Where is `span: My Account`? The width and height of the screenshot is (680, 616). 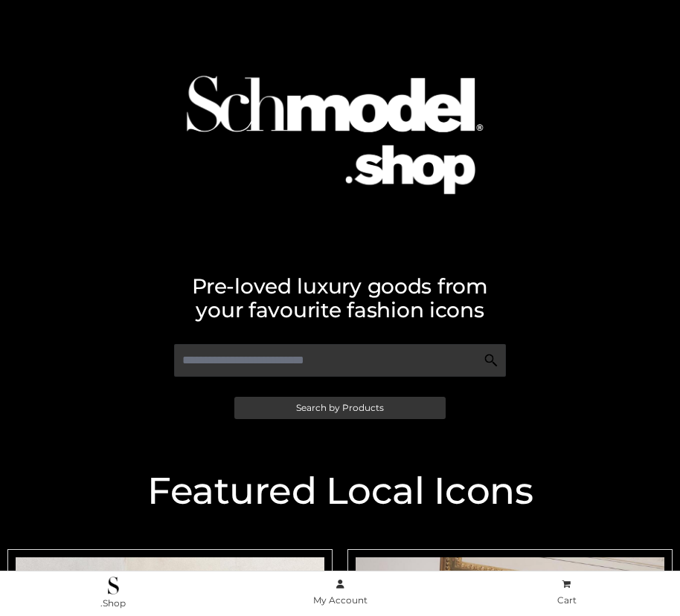
span: My Account is located at coordinates (340, 600).